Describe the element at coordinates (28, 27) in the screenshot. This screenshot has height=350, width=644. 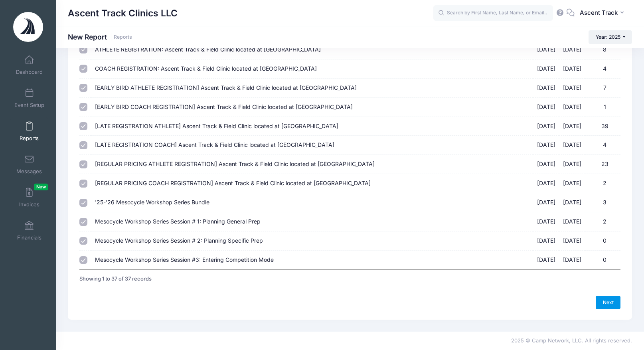
I see `img: Ascent Track Clinics LLC` at that location.